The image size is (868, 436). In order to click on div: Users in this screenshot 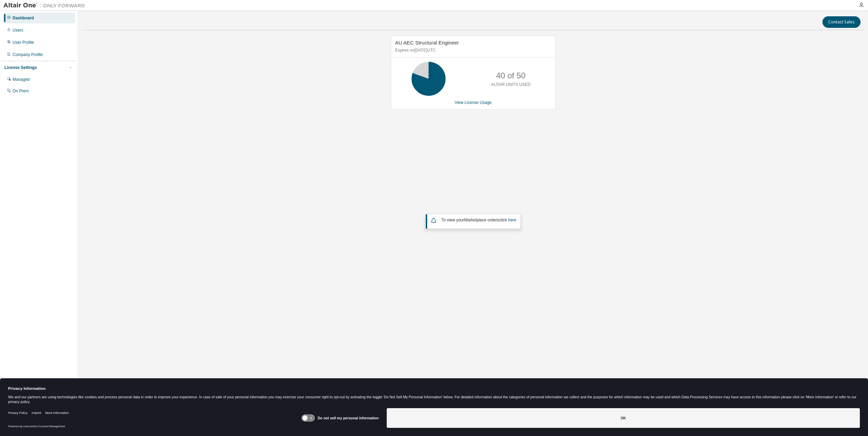, I will do `click(18, 30)`.